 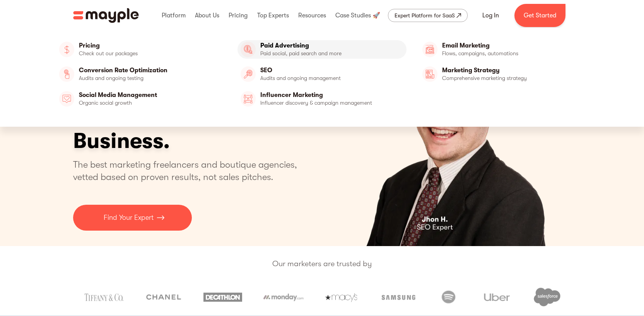 I want to click on img: Mayple logo, so click(x=106, y=16).